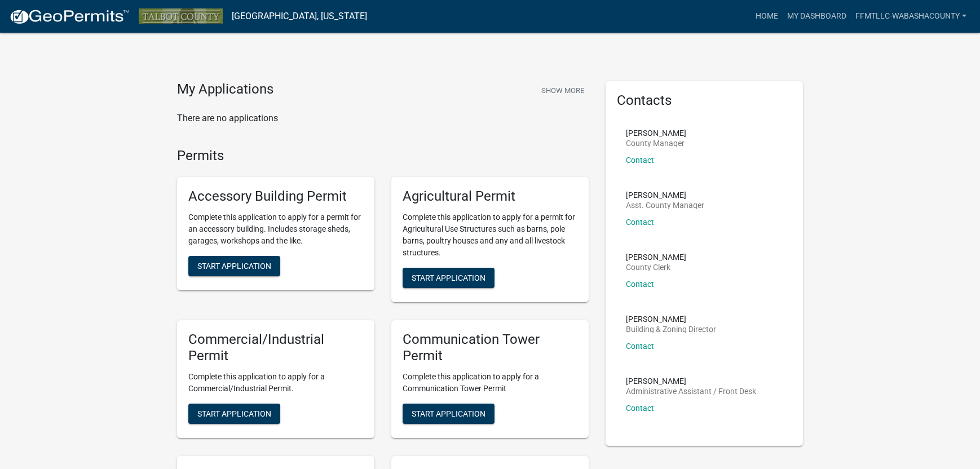 The height and width of the screenshot is (469, 980). What do you see at coordinates (767, 16) in the screenshot?
I see `a: Home` at bounding box center [767, 16].